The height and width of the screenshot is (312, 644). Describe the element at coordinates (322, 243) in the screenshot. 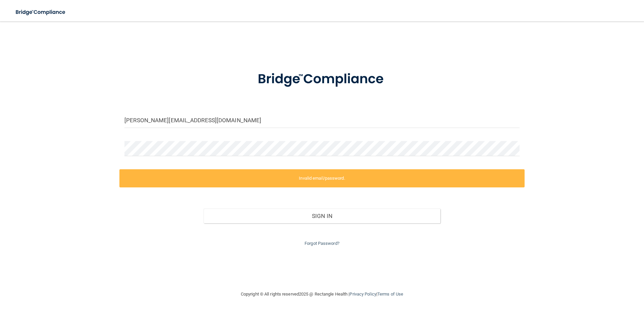

I see `a: Forgot Password?` at that location.